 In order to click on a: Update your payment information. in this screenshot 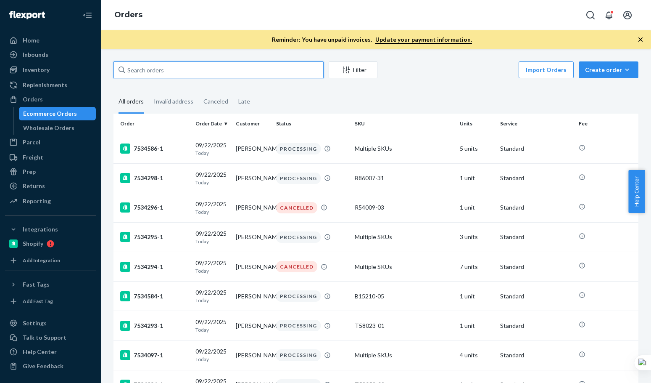, I will do `click(424, 40)`.